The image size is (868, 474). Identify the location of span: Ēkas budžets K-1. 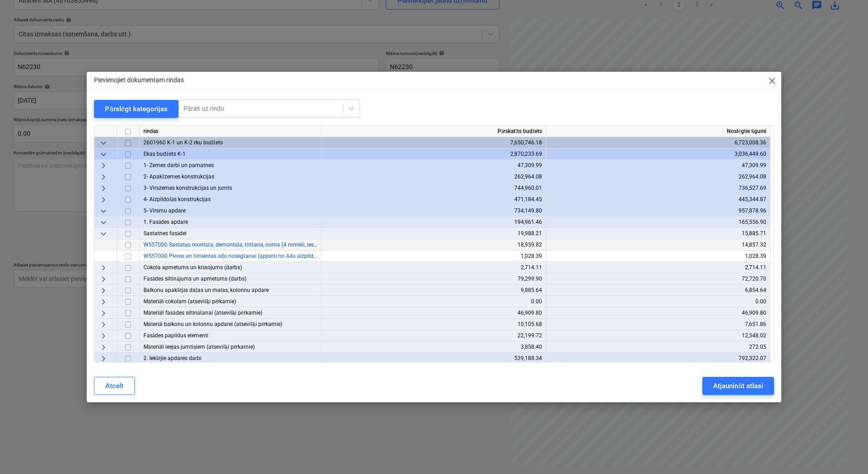
(164, 154).